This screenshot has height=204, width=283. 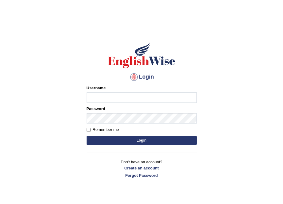 I want to click on img: Logo of English Wise sign in for intelligent practice with AI, so click(x=142, y=55).